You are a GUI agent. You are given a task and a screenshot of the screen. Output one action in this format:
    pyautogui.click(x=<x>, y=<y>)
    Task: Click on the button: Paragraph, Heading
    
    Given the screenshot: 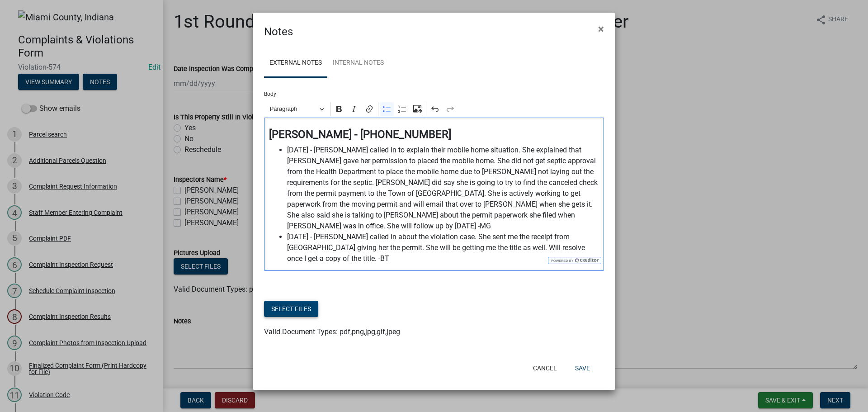 What is the action you would take?
    pyautogui.click(x=297, y=109)
    